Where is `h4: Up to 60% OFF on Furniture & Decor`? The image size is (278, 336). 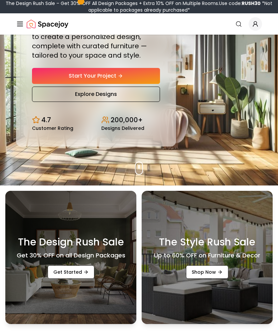 h4: Up to 60% OFF on Furniture & Decor is located at coordinates (207, 256).